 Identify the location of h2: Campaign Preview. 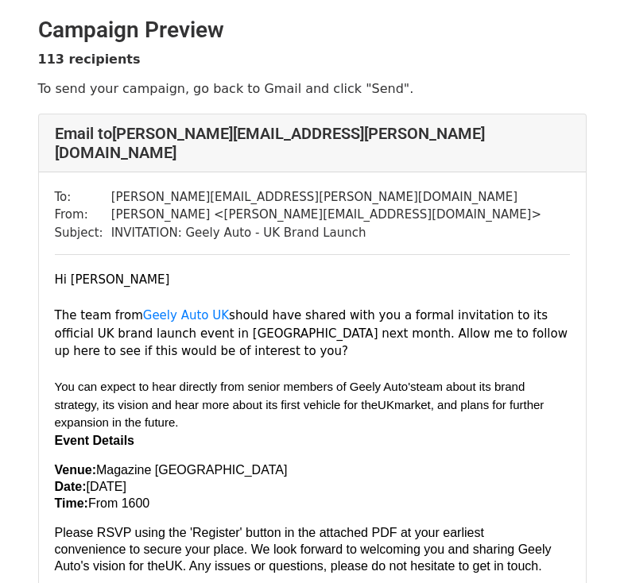
(312, 30).